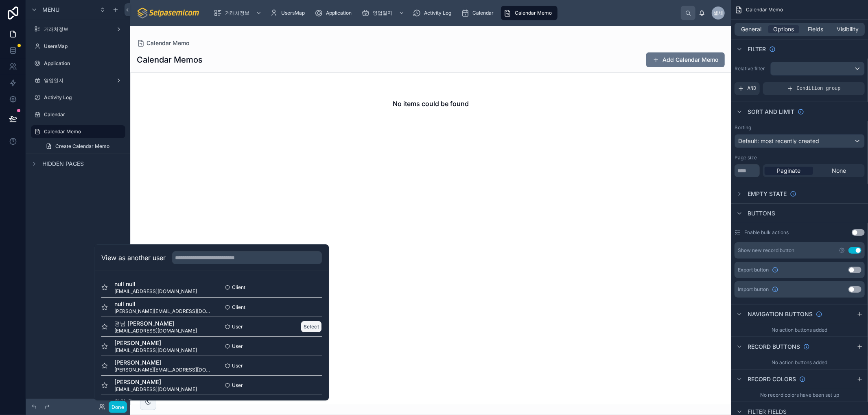 The height and width of the screenshot is (415, 868). What do you see at coordinates (783, 29) in the screenshot?
I see `span: Options` at bounding box center [783, 29].